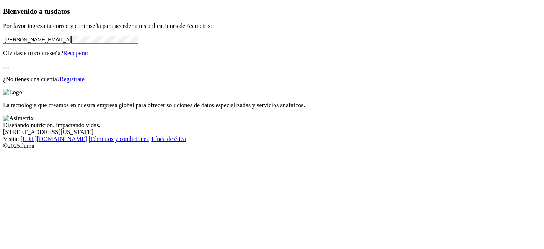 This screenshot has height=249, width=544. Describe the element at coordinates (62, 11) in the screenshot. I see `span: datos` at that location.